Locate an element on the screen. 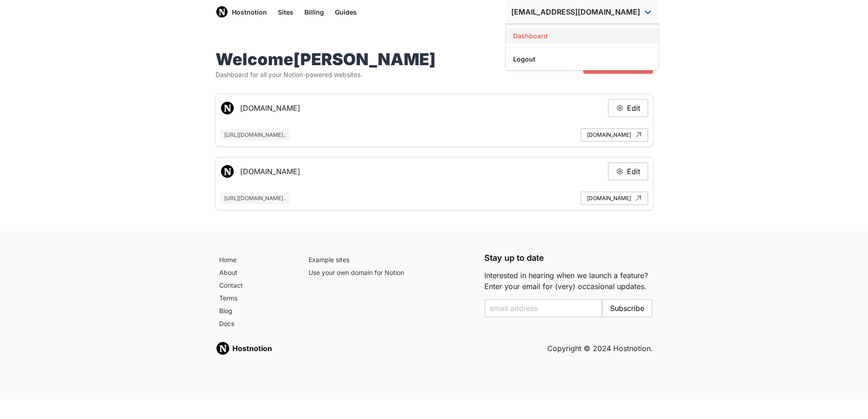 This screenshot has width=868, height=419. a: Docs is located at coordinates (255, 324).